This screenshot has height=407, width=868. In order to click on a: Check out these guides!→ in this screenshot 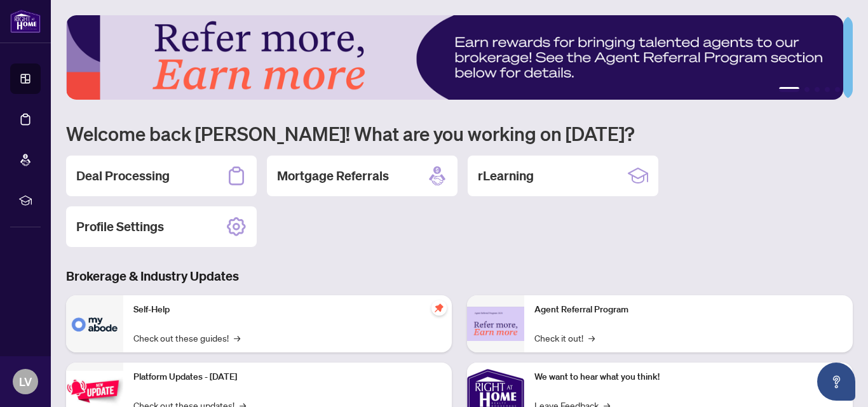, I will do `click(187, 338)`.